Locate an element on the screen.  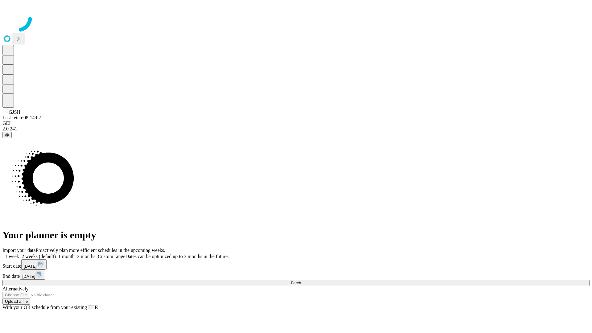
span: Custom range is located at coordinates (111, 256).